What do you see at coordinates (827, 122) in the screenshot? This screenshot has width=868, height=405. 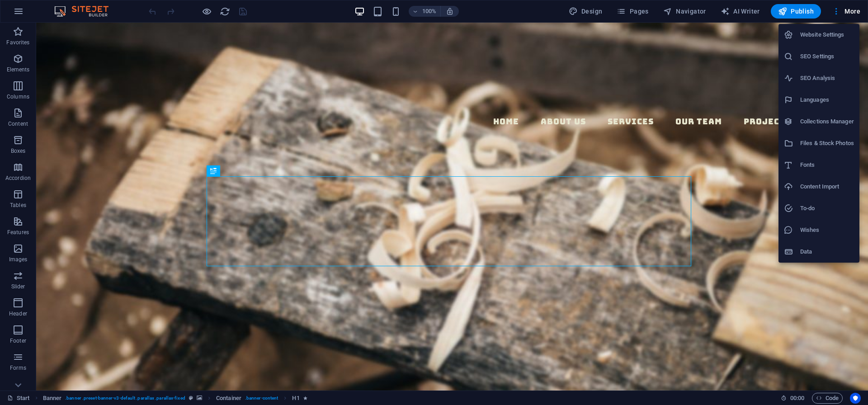 I see `h6: Collections Manager` at bounding box center [827, 122].